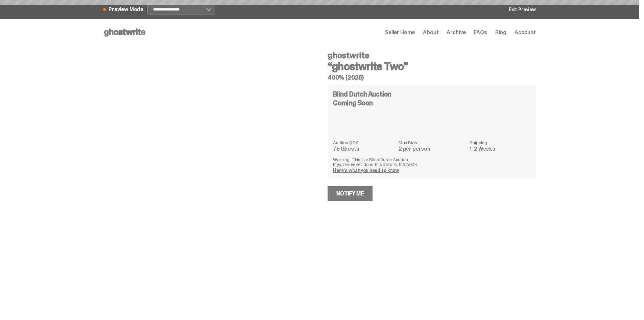 The height and width of the screenshot is (320, 644). Describe the element at coordinates (364, 149) in the screenshot. I see `dd: 75 Ghosts` at that location.